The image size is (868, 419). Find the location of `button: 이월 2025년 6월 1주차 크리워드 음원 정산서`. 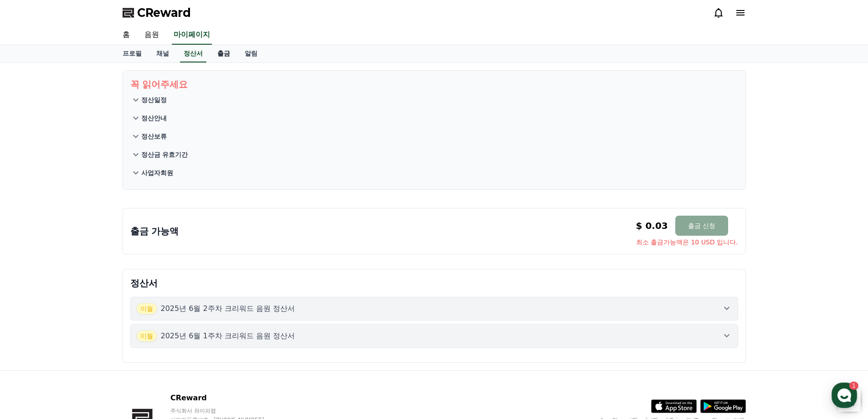

button: 이월 2025년 6월 1주차 크리워드 음원 정산서 is located at coordinates (435, 336).